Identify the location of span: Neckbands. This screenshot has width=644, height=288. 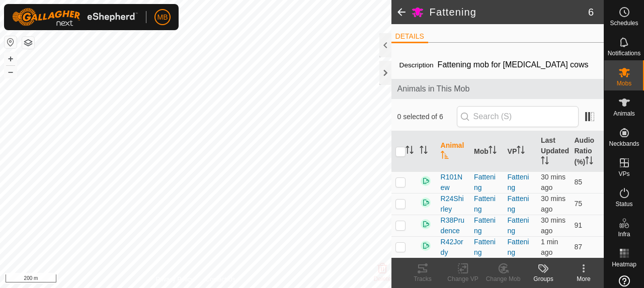
(624, 144).